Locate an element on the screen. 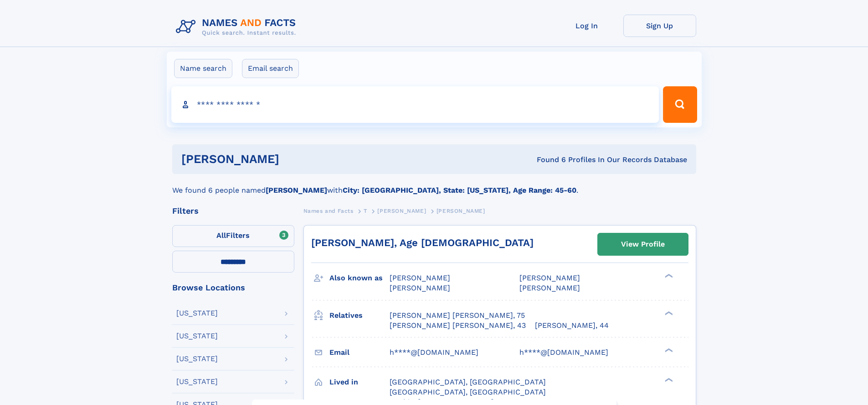 The image size is (868, 405). h3: Also known as is located at coordinates (359, 278).